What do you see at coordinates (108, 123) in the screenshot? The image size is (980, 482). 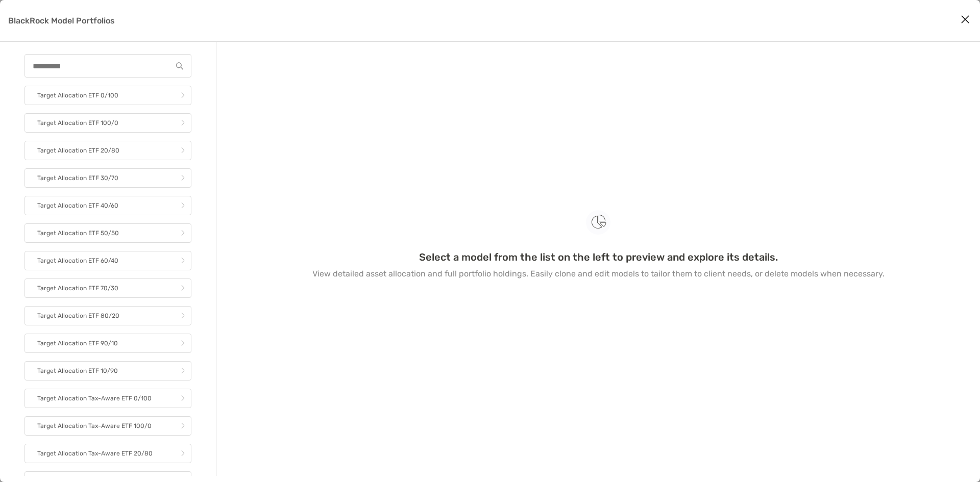 I see `a: Target Allocation ETF 100/0` at bounding box center [108, 123].